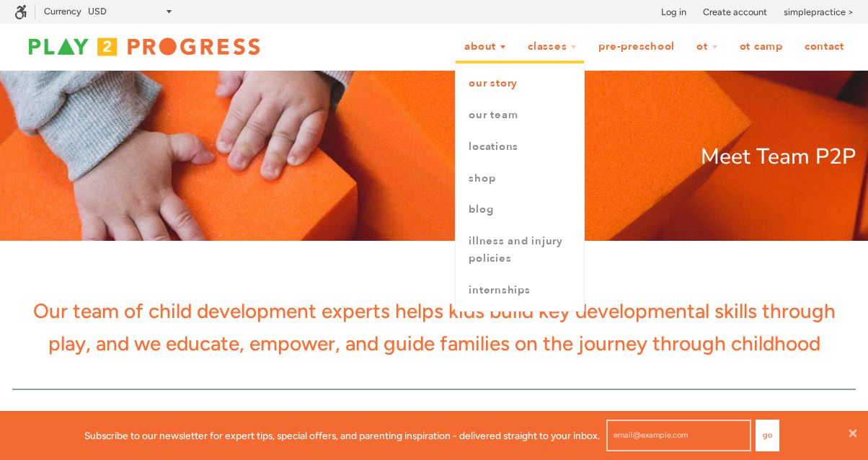 The height and width of the screenshot is (460, 868). I want to click on a: Our Team, so click(520, 115).